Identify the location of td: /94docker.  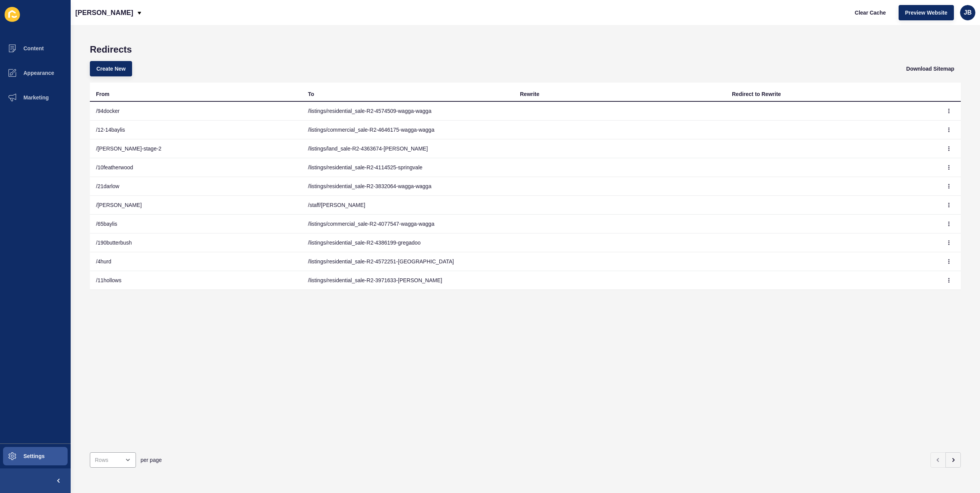
(196, 111).